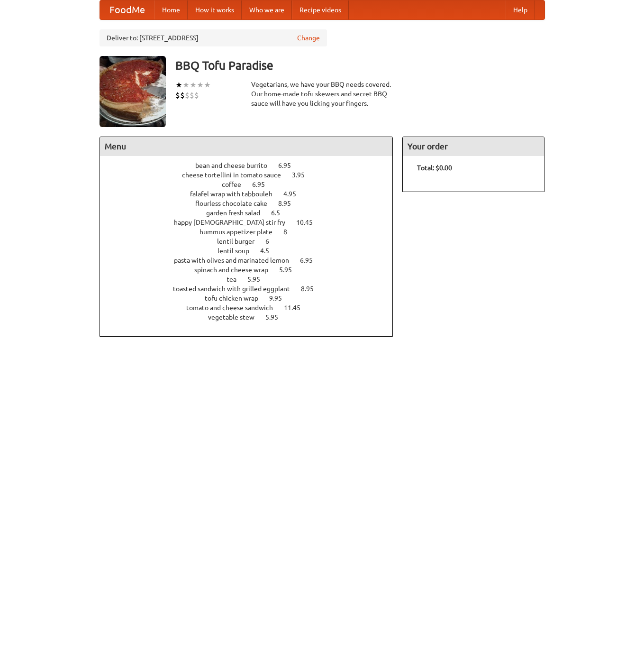 Image resolution: width=644 pixels, height=671 pixels. What do you see at coordinates (240, 241) in the screenshot?
I see `span: lentil burger` at bounding box center [240, 241].